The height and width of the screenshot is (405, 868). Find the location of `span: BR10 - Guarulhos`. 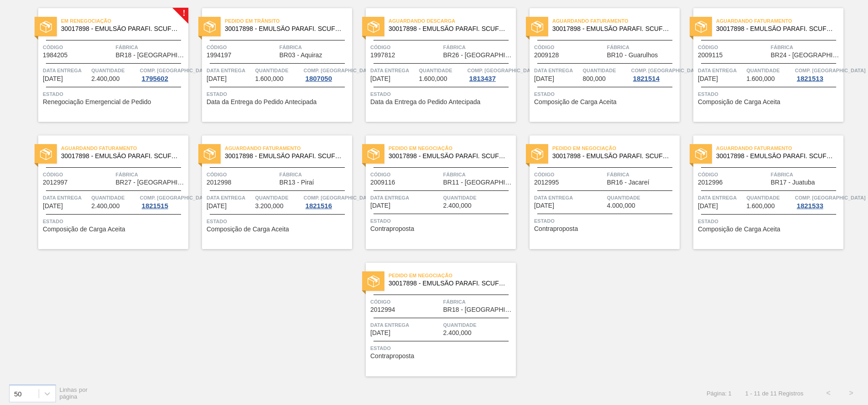

span: BR10 - Guarulhos is located at coordinates (632, 55).